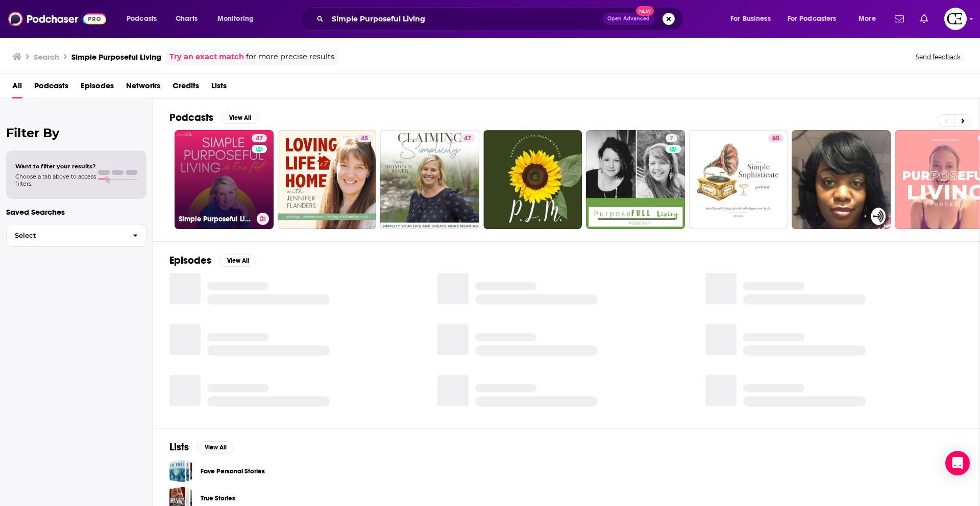 This screenshot has width=980, height=506. What do you see at coordinates (191, 117) in the screenshot?
I see `h2: Podcasts` at bounding box center [191, 117].